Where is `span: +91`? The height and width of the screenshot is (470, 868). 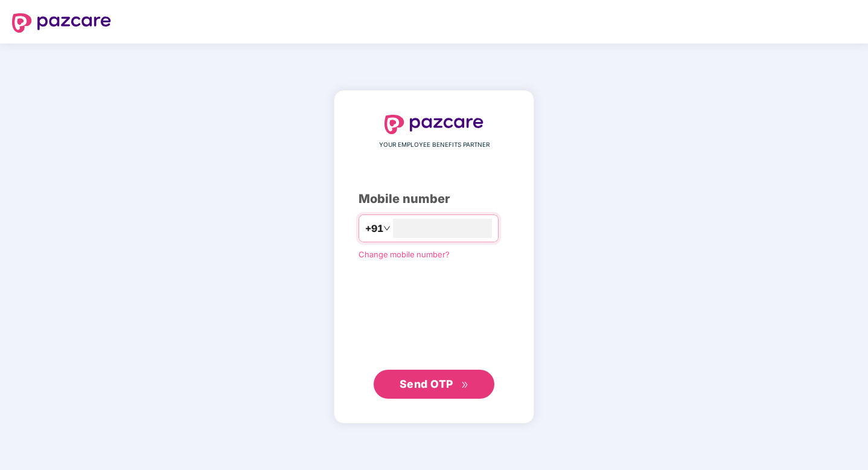 span: +91 is located at coordinates (374, 228).